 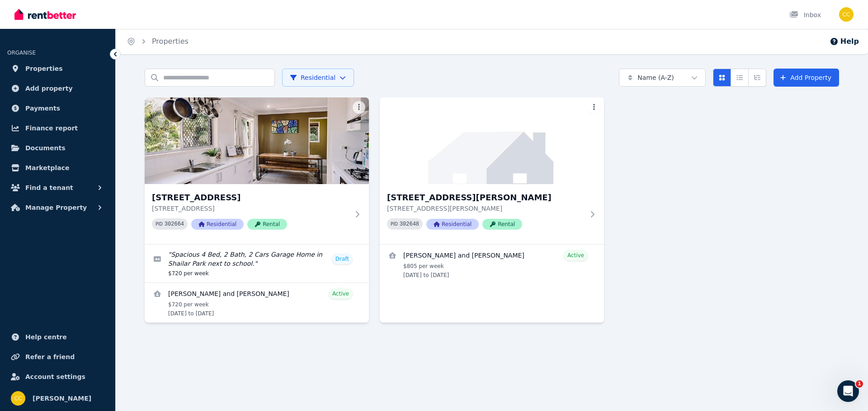 I want to click on button: Manage Property, so click(x=57, y=208).